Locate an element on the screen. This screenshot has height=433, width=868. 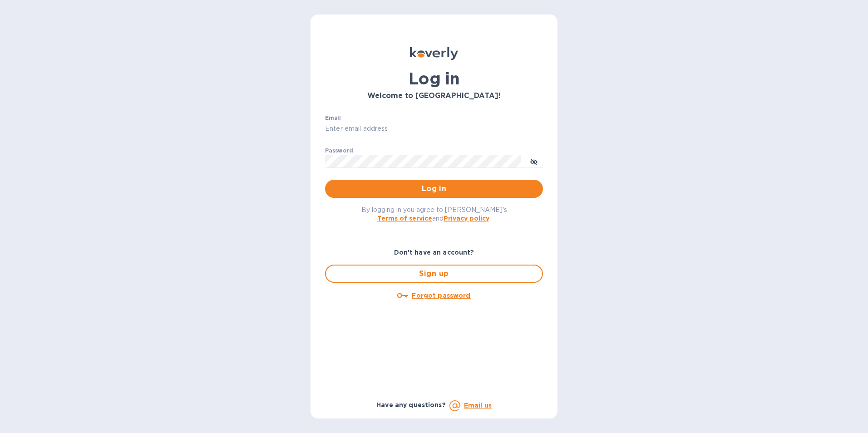
a: Terms of service is located at coordinates (404, 218).